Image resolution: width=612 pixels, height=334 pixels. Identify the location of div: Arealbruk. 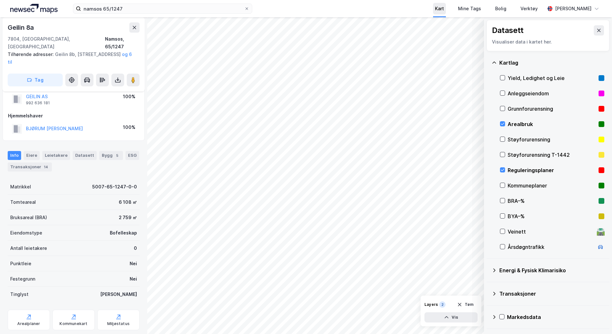
(552, 124).